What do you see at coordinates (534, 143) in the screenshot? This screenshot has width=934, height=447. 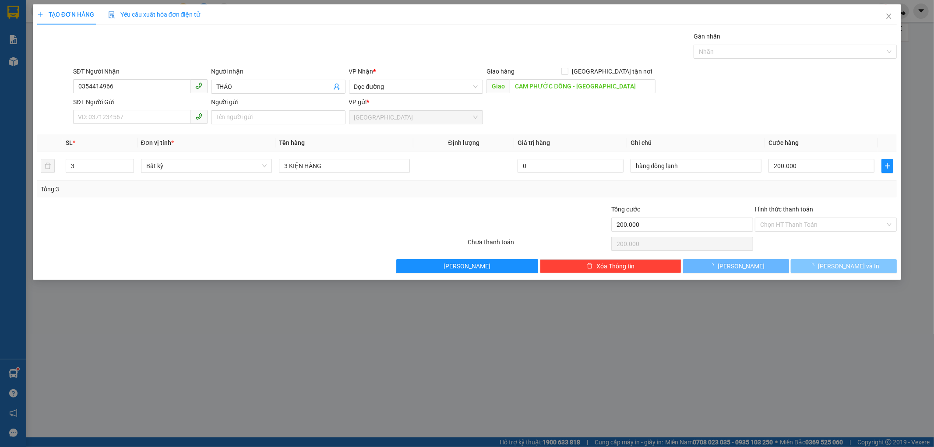 I see `span: Giá trị hàng` at bounding box center [534, 143].